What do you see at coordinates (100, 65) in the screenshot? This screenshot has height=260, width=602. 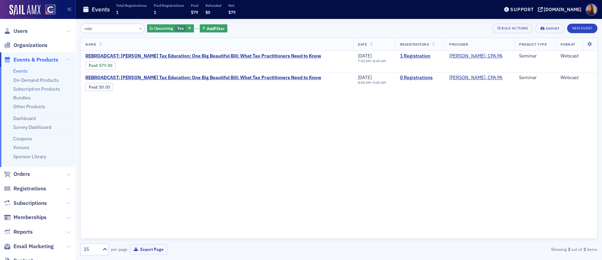 I see `div: Paid: 2 - $7900` at bounding box center [100, 65].